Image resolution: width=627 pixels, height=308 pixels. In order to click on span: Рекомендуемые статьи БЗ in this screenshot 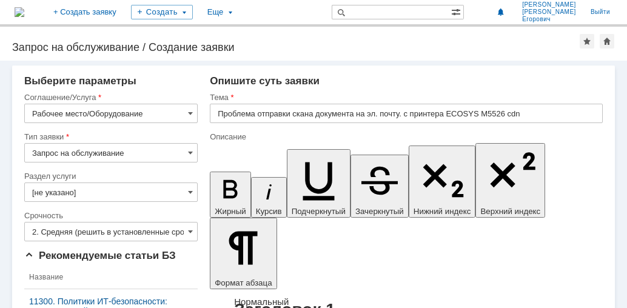, I will do `click(100, 255)`.